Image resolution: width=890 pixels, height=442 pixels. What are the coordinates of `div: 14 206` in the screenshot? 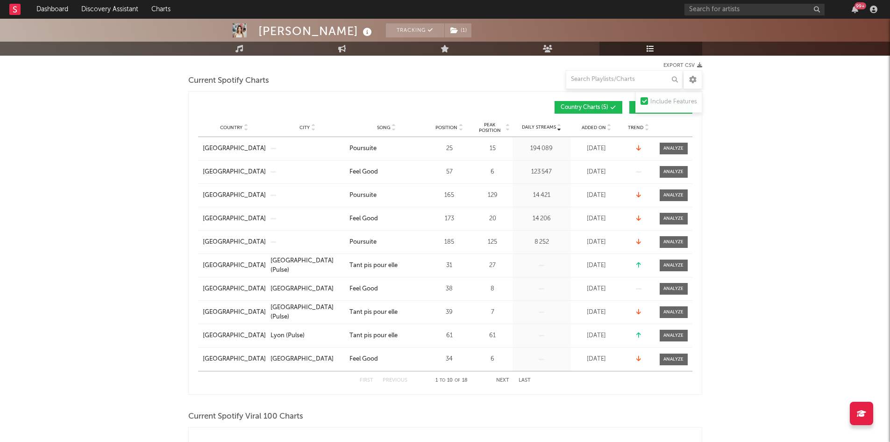 It's located at (542, 219).